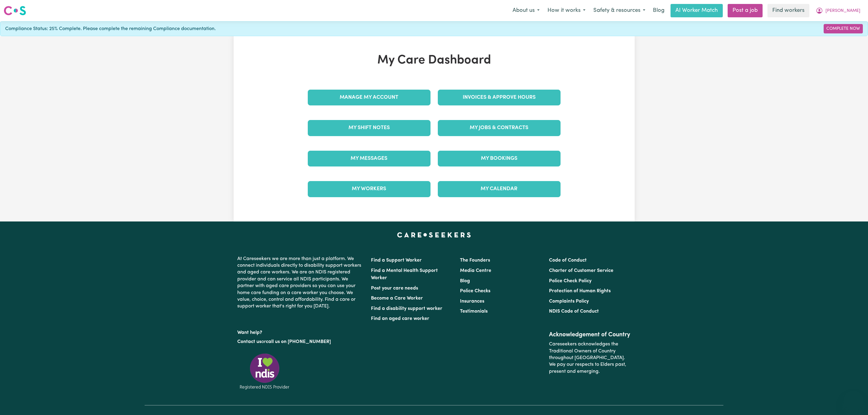 This screenshot has width=868, height=415. What do you see at coordinates (396, 261) in the screenshot?
I see `a: Find a Support Worker` at bounding box center [396, 261].